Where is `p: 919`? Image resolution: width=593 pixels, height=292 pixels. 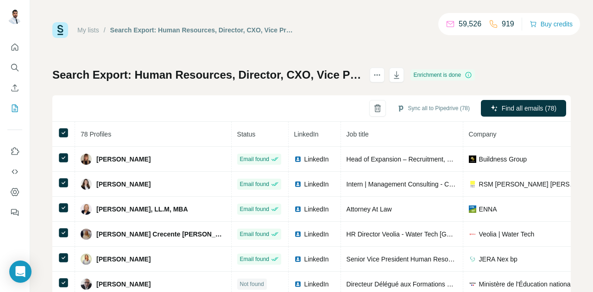 p: 919 is located at coordinates (508, 24).